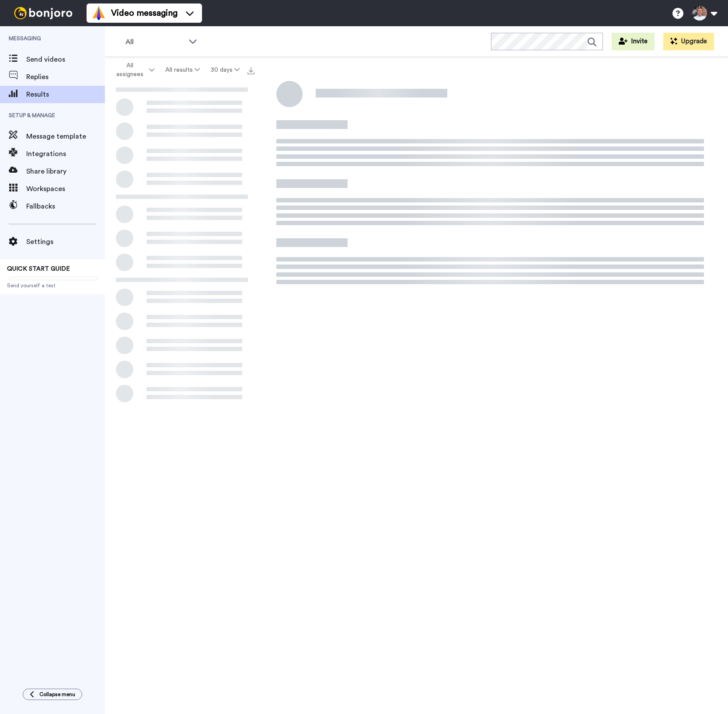 The width and height of the screenshot is (728, 714). I want to click on span: Workspaces, so click(65, 189).